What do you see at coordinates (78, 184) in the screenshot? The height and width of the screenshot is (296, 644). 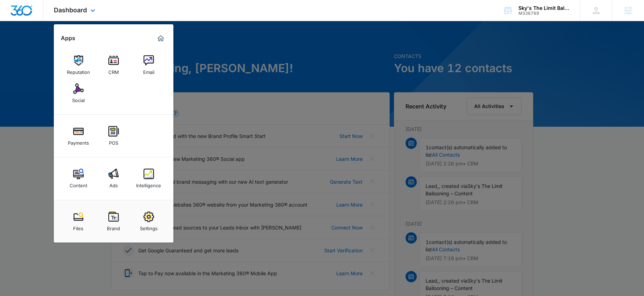 I see `div: Content` at bounding box center [78, 184].